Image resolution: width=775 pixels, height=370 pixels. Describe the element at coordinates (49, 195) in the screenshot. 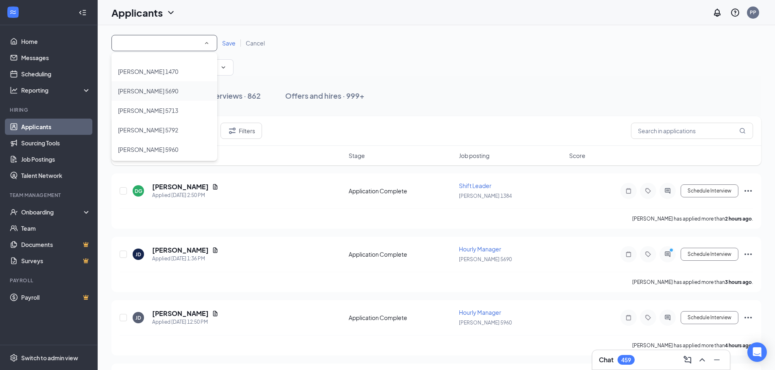

I see `div: Team Management` at that location.